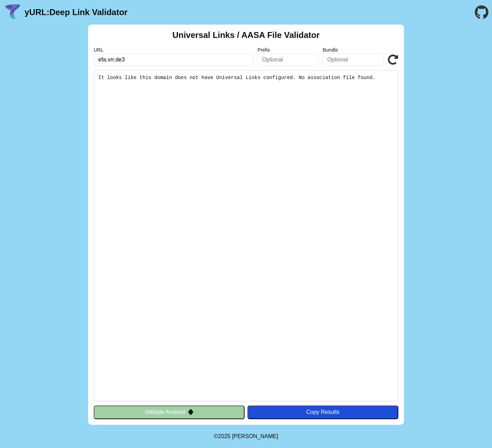 The height and width of the screenshot is (448, 492). What do you see at coordinates (13, 13) in the screenshot?
I see `img: yURL Logo` at bounding box center [13, 13].